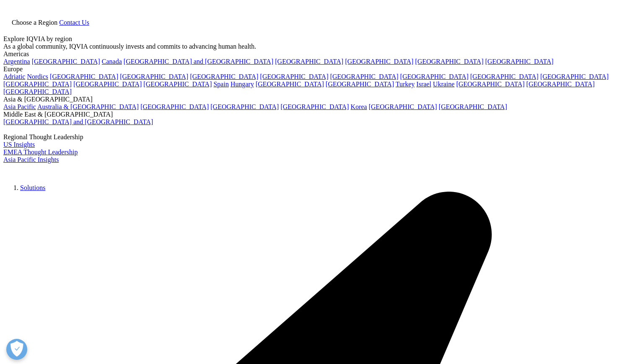 The image size is (624, 364). What do you see at coordinates (37, 77) in the screenshot?
I see `a: Nordics` at bounding box center [37, 77].